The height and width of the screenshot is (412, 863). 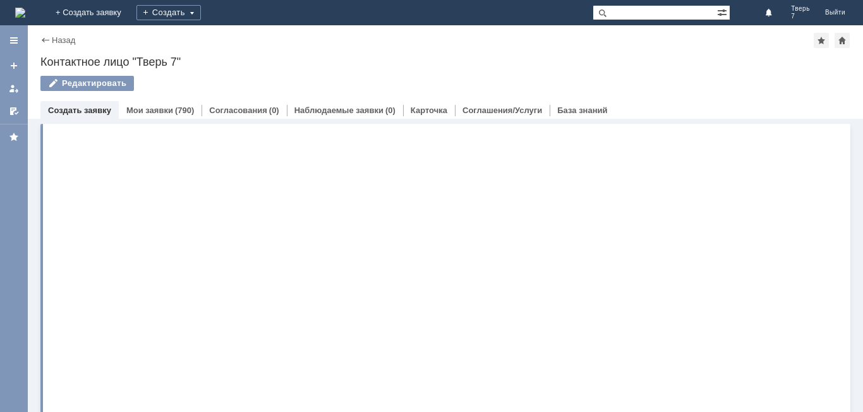 I want to click on img: logo, so click(x=20, y=13).